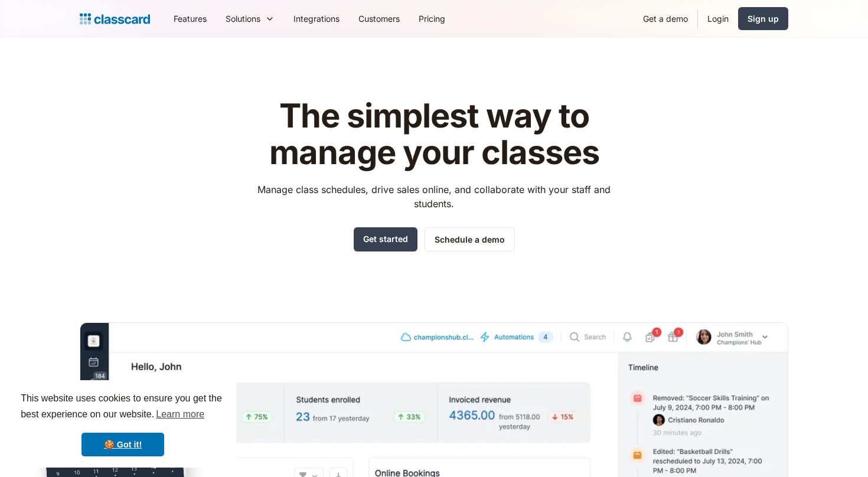 The width and height of the screenshot is (868, 477). What do you see at coordinates (432, 18) in the screenshot?
I see `a: Pricing` at bounding box center [432, 18].